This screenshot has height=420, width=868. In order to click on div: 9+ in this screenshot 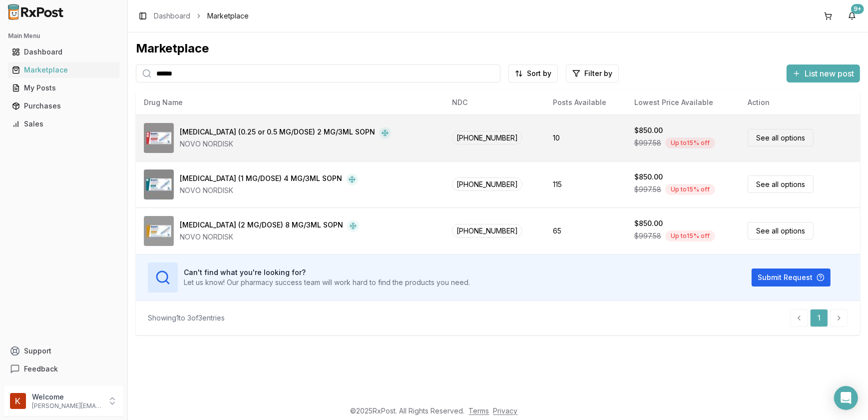, I will do `click(857, 9)`.